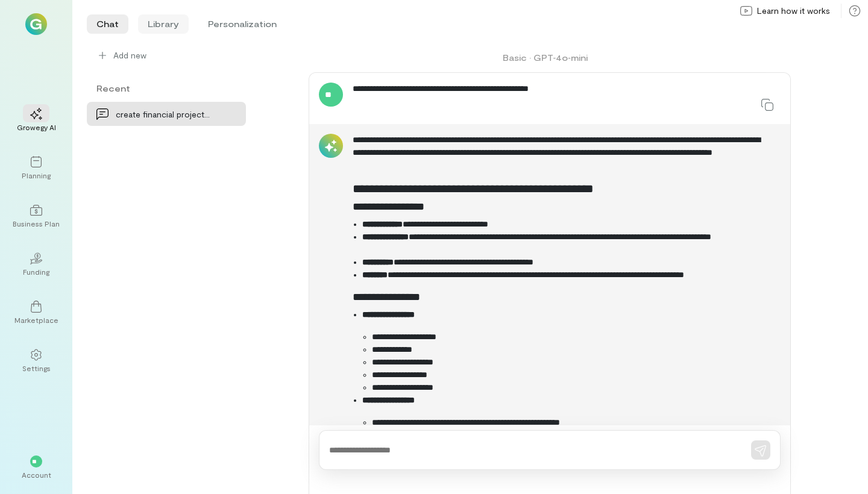  Describe the element at coordinates (36, 368) in the screenshot. I see `div: Settings` at that location.